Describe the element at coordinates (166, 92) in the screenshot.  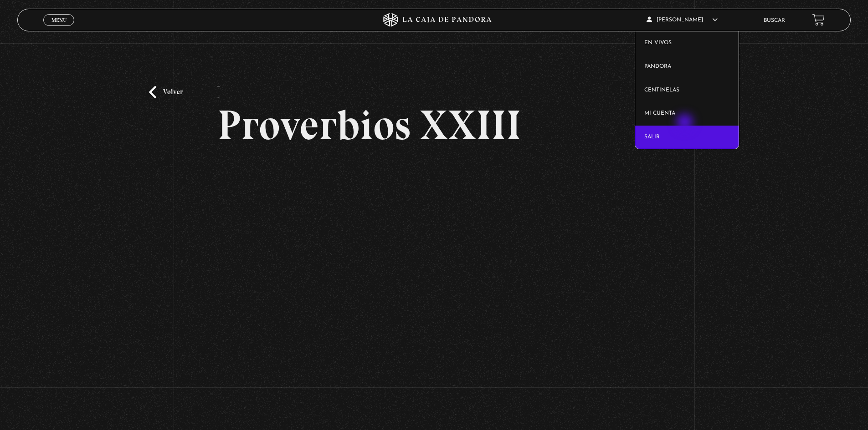
I see `a: Volver` at that location.